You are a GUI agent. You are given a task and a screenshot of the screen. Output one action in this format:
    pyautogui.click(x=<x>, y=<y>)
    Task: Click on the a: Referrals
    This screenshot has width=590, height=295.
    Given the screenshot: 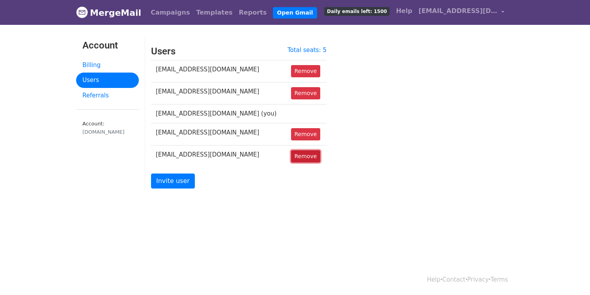 What is the action you would take?
    pyautogui.click(x=107, y=95)
    